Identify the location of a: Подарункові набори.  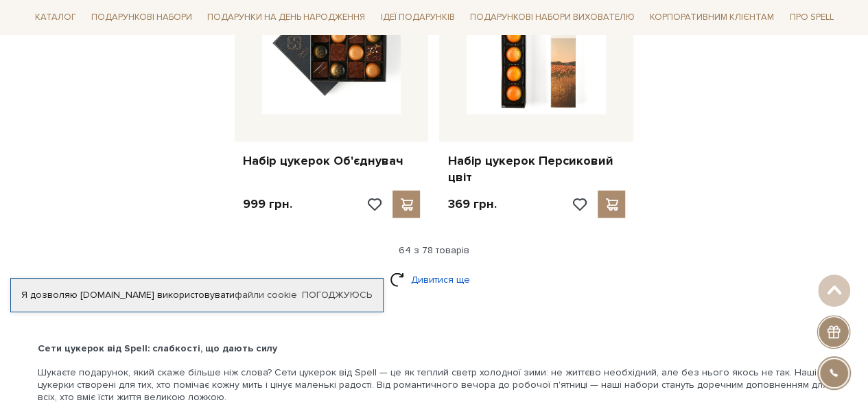
(141, 17).